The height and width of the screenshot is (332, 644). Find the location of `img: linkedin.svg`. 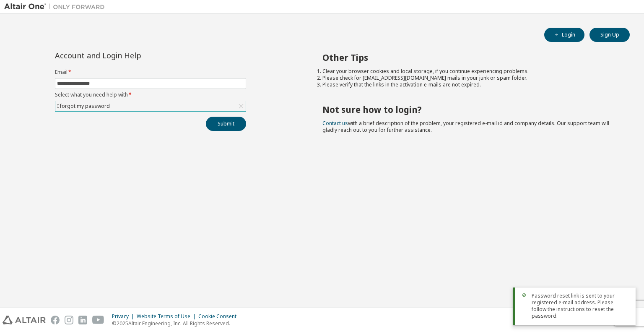

img: linkedin.svg is located at coordinates (82, 320).